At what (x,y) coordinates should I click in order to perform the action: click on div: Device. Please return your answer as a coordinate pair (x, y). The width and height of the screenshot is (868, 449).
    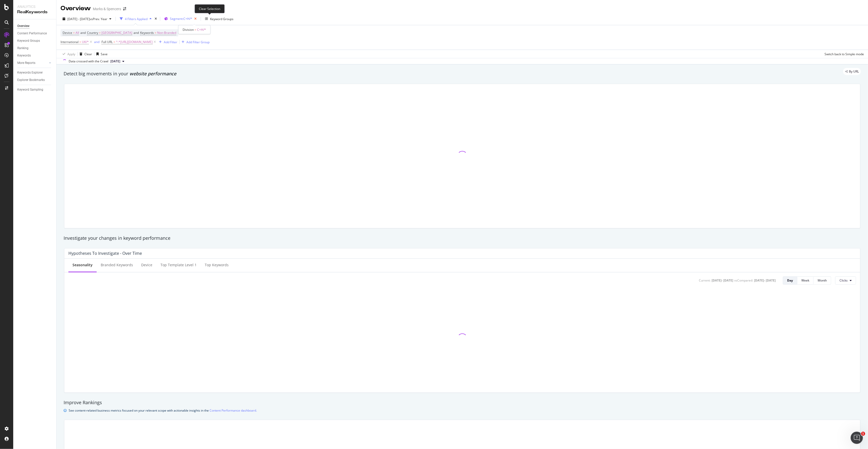
    Looking at the image, I should click on (147, 265).